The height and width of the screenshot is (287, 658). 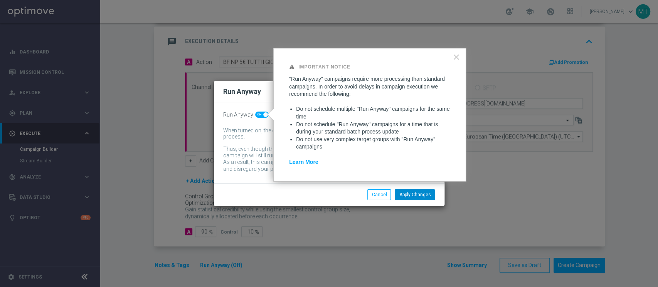 I want to click on div: When turned on, the campaign will be executed regardless of your site's batch-data process., so click(x=323, y=134).